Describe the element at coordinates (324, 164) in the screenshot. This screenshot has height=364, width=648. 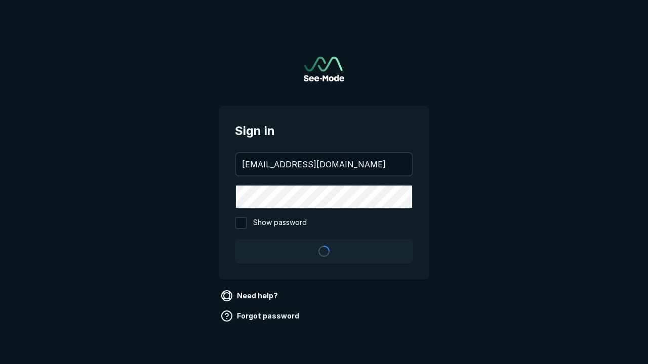
I see `input: your@email.com` at that location.